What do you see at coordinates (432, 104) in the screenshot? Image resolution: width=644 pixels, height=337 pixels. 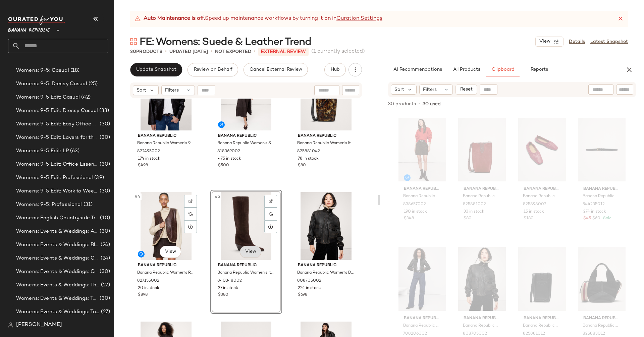 I see `span: 30 used` at bounding box center [432, 104].